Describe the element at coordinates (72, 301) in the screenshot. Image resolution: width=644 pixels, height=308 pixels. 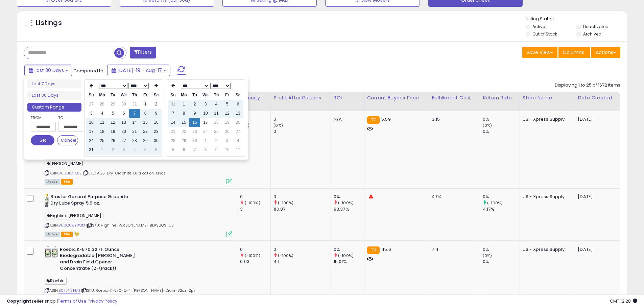
I see `a: Terms of Use` at that location.